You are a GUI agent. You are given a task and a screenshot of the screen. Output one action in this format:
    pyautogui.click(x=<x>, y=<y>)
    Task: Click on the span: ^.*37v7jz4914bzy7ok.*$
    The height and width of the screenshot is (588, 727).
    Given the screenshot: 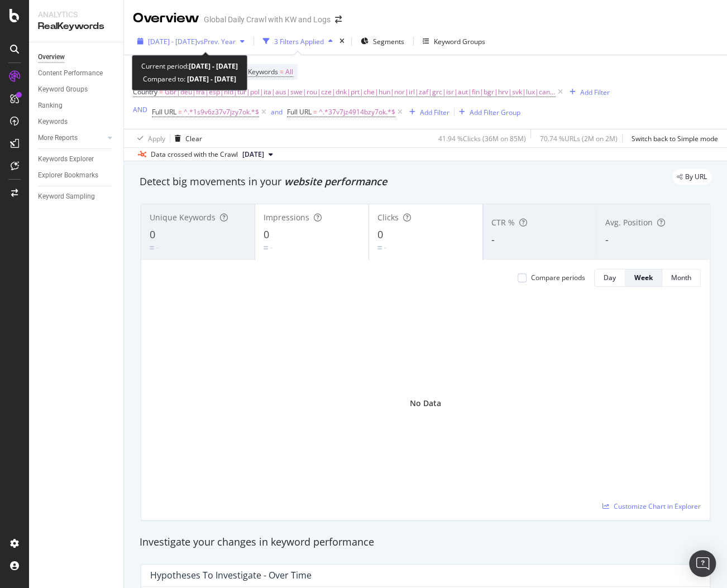 What is the action you would take?
    pyautogui.click(x=357, y=112)
    